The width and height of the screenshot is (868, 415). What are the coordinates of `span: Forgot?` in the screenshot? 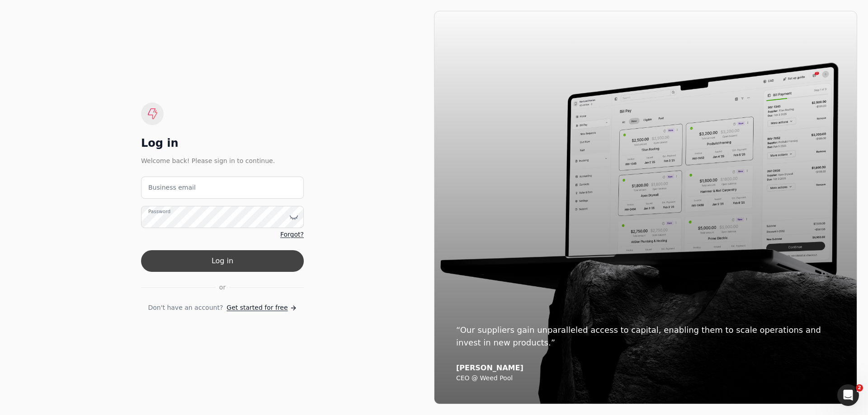 It's located at (292, 234).